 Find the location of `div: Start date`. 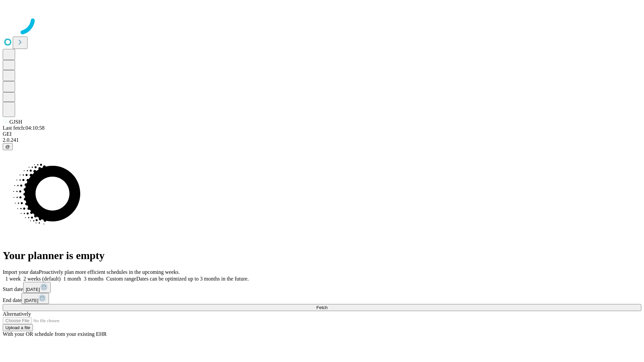

div: Start date is located at coordinates (322, 287).